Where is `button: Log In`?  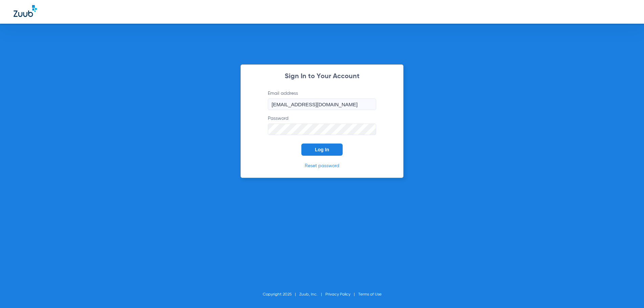 button: Log In is located at coordinates (322, 149).